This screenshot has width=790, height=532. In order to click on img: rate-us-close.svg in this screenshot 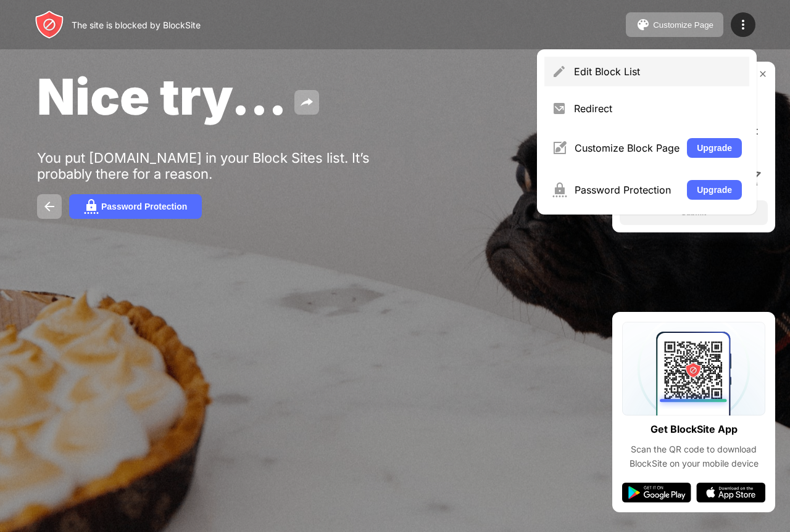, I will do `click(763, 74)`.